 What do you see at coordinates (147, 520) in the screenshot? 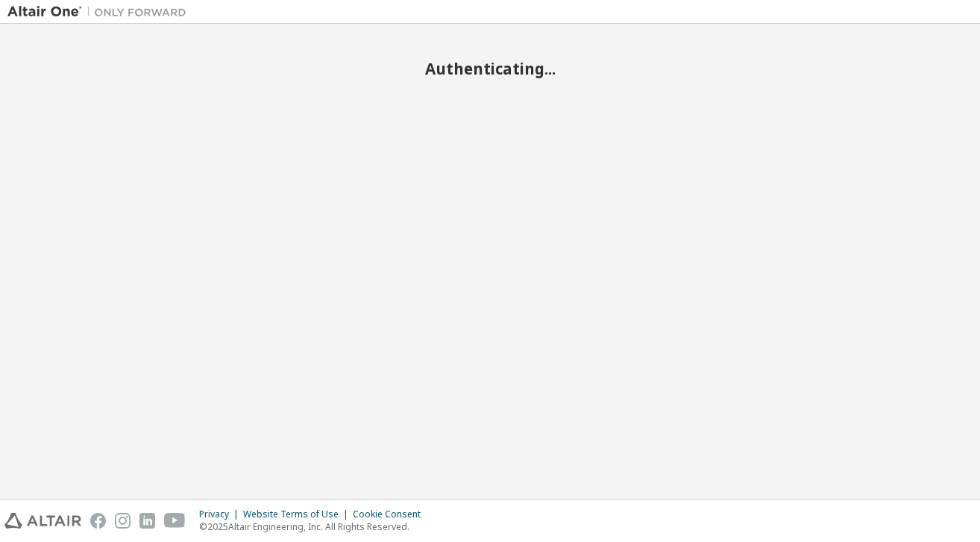
I see `img: linkedin.svg` at bounding box center [147, 520].